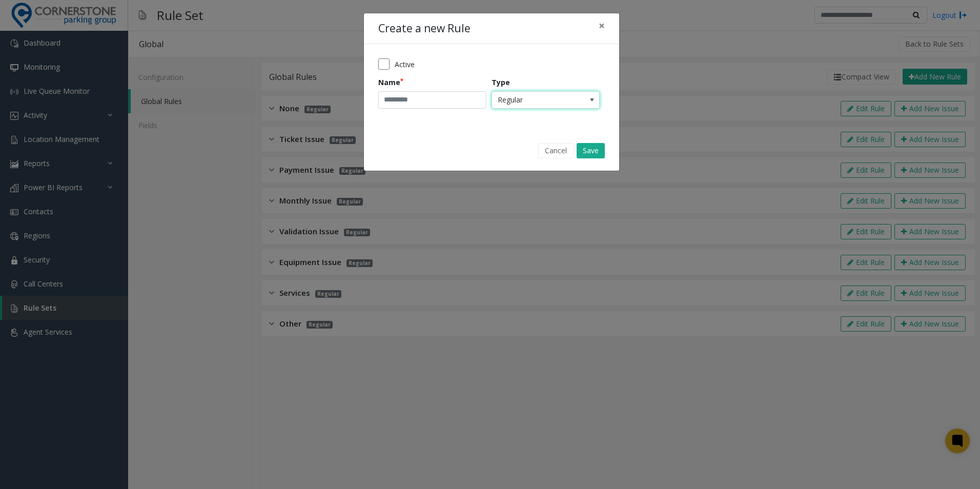 This screenshot has width=980, height=489. What do you see at coordinates (501, 82) in the screenshot?
I see `label: Type` at bounding box center [501, 82].